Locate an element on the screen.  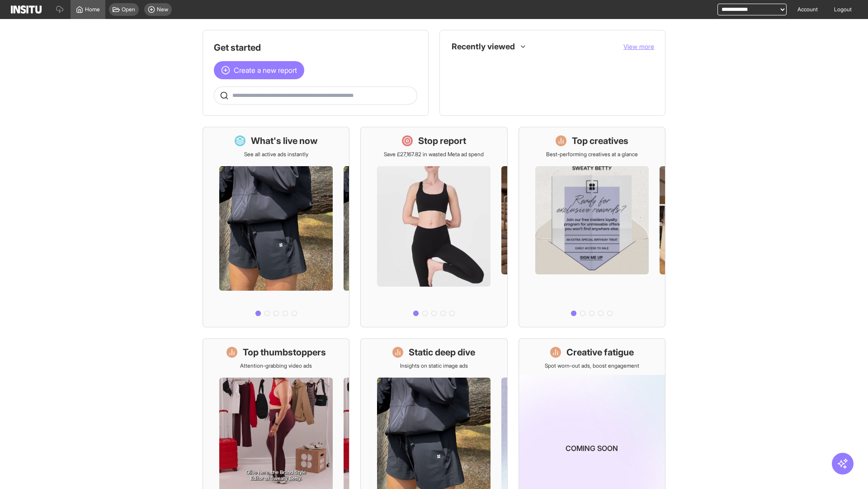
a: Stop reportSave £27,167.82 in wasted Meta ad spend is located at coordinates (434, 227).